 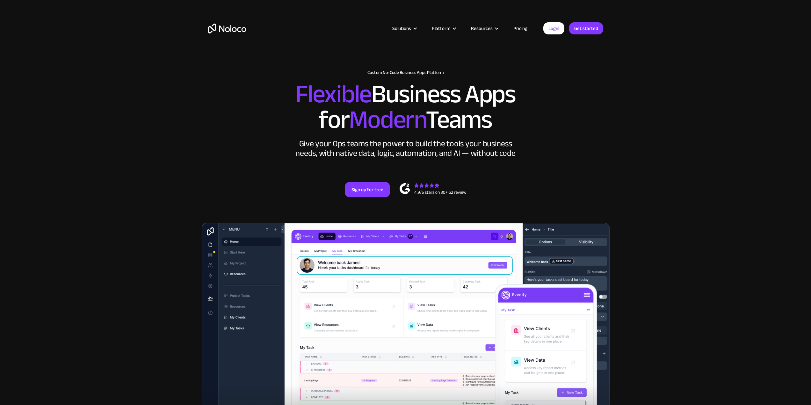 I want to click on a: home, so click(x=227, y=28).